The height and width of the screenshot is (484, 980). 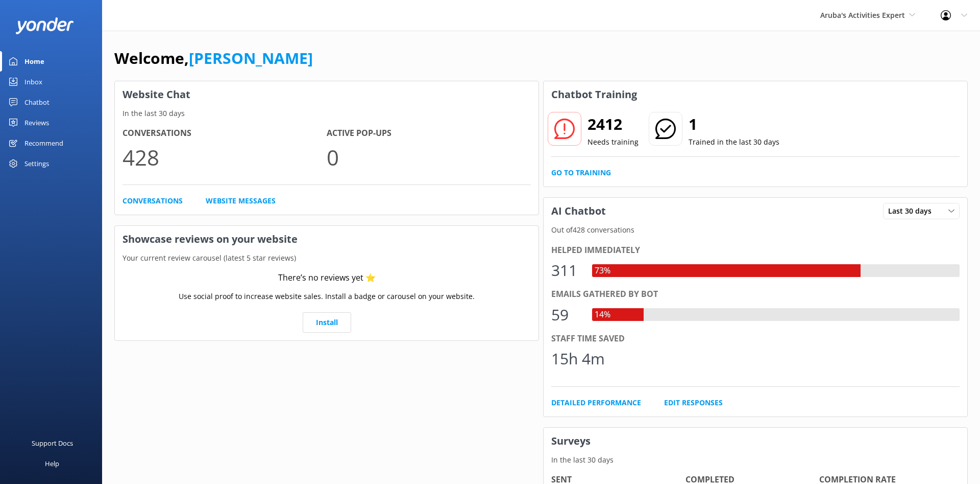 What do you see at coordinates (241, 201) in the screenshot?
I see `a: Website Messages` at bounding box center [241, 201].